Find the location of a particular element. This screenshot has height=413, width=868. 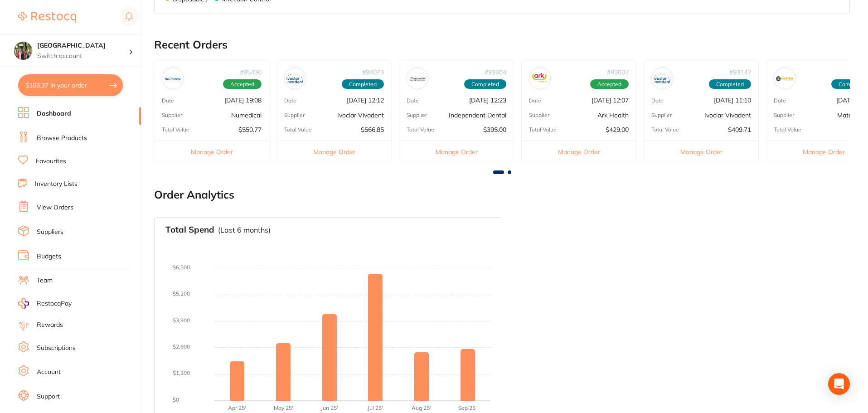

div: Open Intercom Messenger is located at coordinates (839, 384).